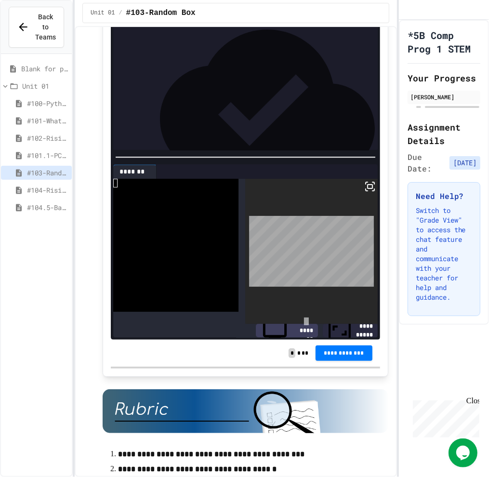  What do you see at coordinates (444, 134) in the screenshot?
I see `h2: Assignment Details` at bounding box center [444, 134].